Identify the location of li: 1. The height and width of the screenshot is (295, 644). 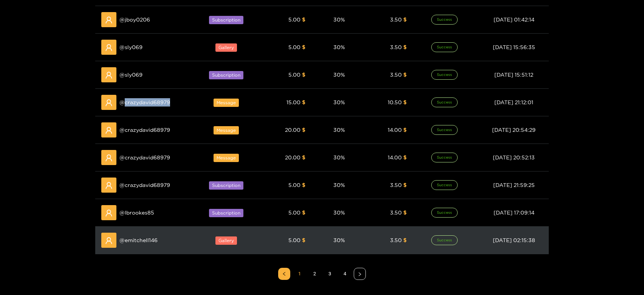
(299, 274).